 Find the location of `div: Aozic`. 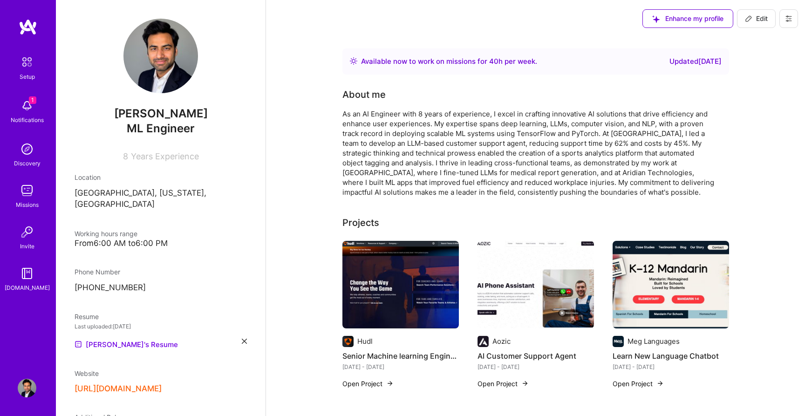

div: Aozic is located at coordinates (501, 341).